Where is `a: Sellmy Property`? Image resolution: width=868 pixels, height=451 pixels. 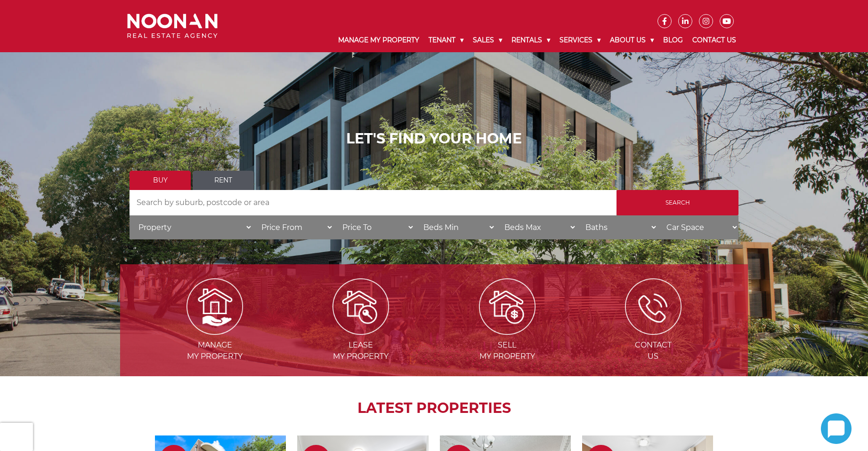
a: Sellmy Property is located at coordinates (507, 331).